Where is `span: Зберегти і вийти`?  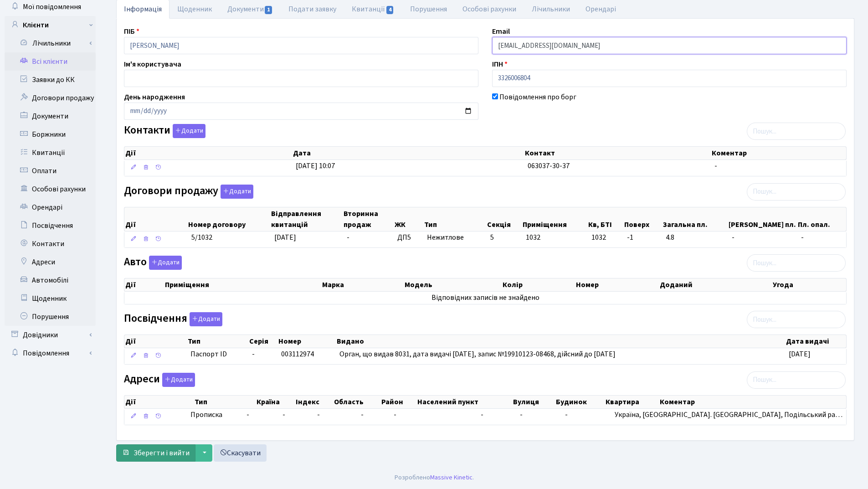 span: Зберегти і вийти is located at coordinates (162, 453).